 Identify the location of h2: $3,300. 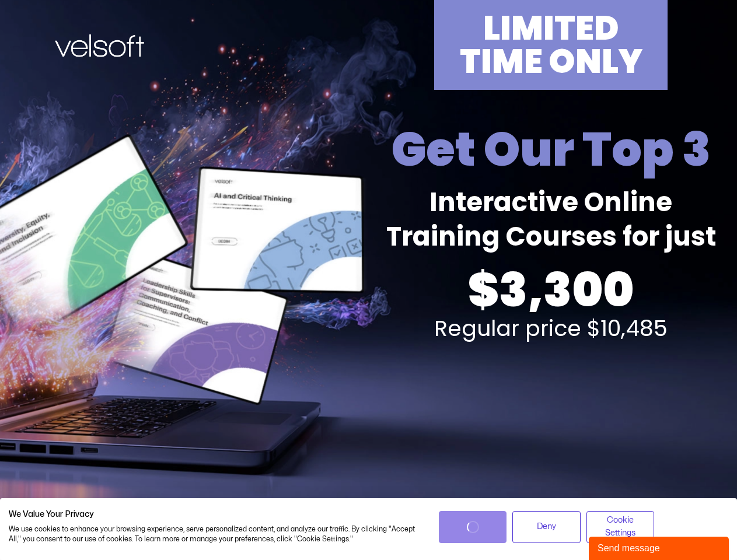
(551, 290).